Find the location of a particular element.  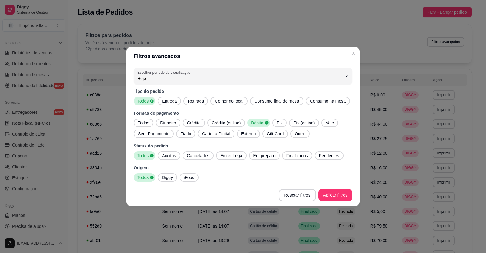

p: Tipo do pedido is located at coordinates (243, 91).